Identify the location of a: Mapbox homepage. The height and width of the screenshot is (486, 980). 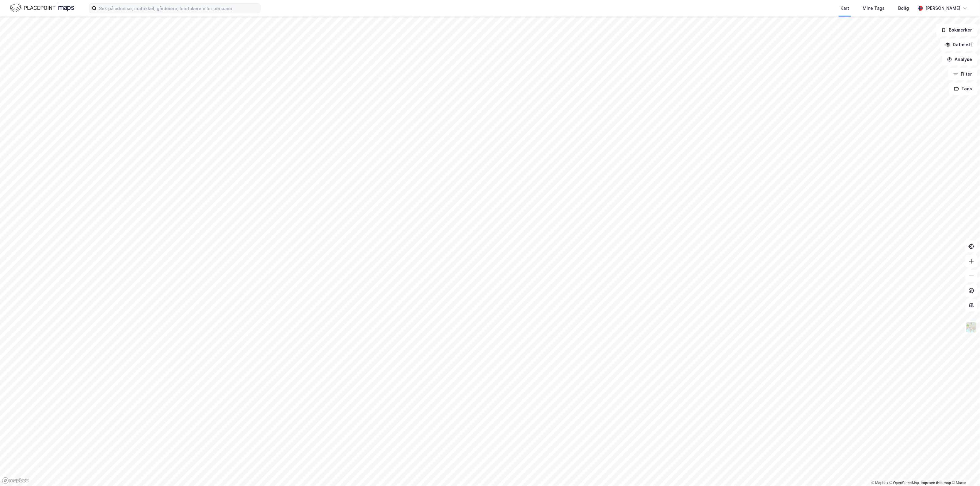
(15, 481).